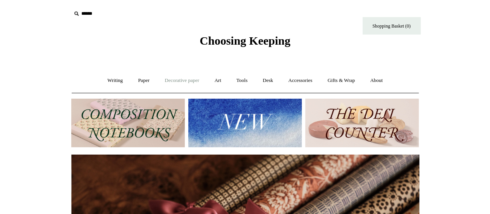 The height and width of the screenshot is (214, 490). Describe the element at coordinates (218, 80) in the screenshot. I see `a: Art` at that location.